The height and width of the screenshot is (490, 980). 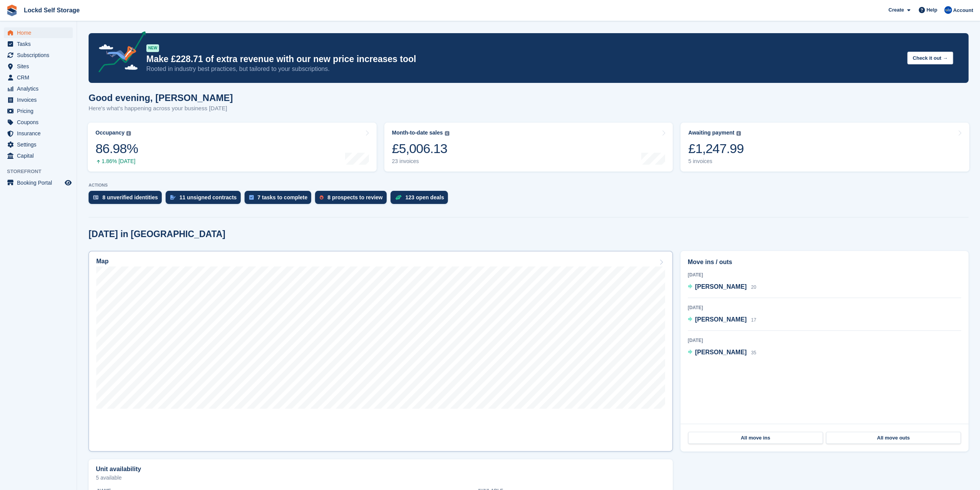 I want to click on span: Booking Portal, so click(x=40, y=183).